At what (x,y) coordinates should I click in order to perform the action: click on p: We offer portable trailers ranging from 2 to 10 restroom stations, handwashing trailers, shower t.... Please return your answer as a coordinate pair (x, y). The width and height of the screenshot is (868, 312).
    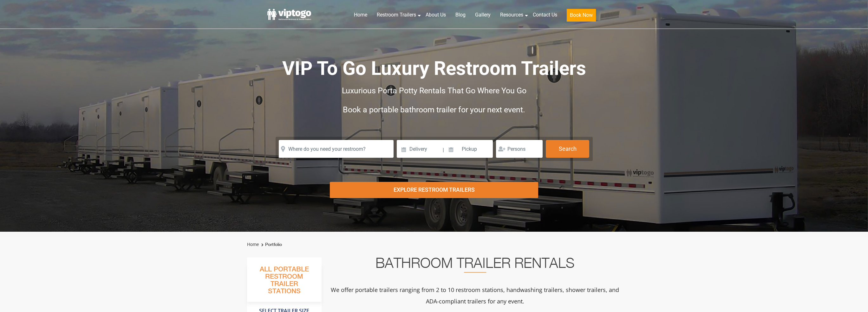
    Looking at the image, I should click on (475, 295).